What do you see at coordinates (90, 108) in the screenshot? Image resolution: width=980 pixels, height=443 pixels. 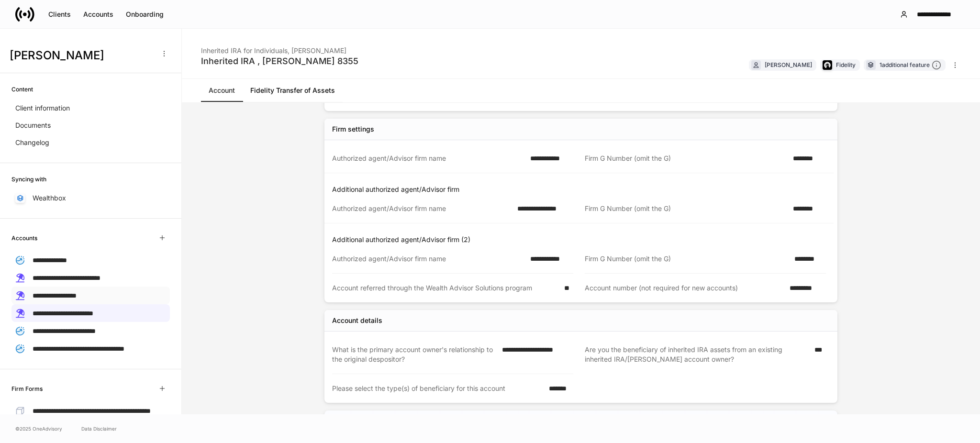 I see `a: Client information` at bounding box center [90, 108].